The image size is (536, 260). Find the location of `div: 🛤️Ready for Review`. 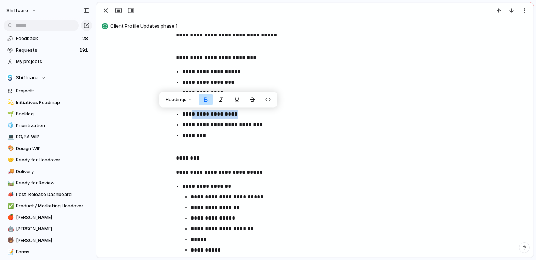

div: 🛤️Ready for Review is located at coordinates (48, 183).